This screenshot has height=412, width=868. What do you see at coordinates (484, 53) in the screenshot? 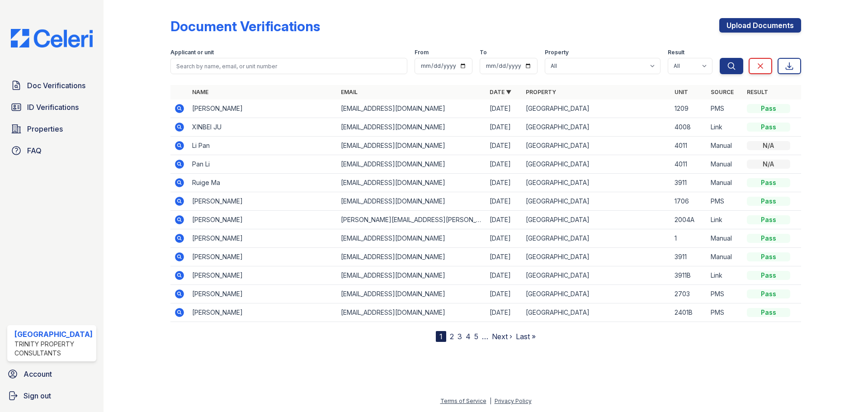
I see `label: To` at bounding box center [484, 53].